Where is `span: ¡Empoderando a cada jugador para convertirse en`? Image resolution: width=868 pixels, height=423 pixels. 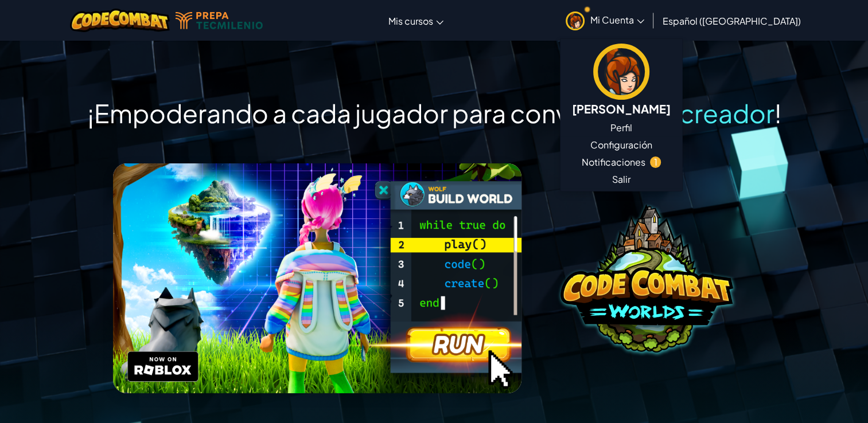 span: ¡Empoderando a cada jugador para convertirse en is located at coordinates (383, 113).